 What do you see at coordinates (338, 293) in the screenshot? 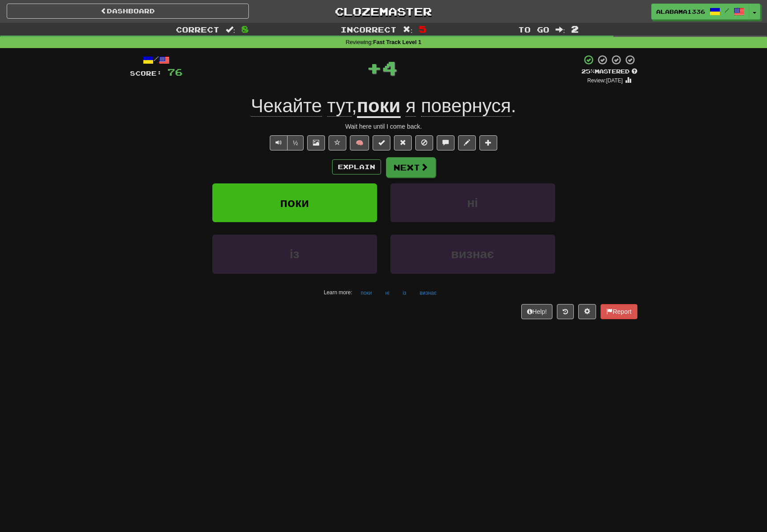
I see `small: Learn more:` at bounding box center [338, 293].